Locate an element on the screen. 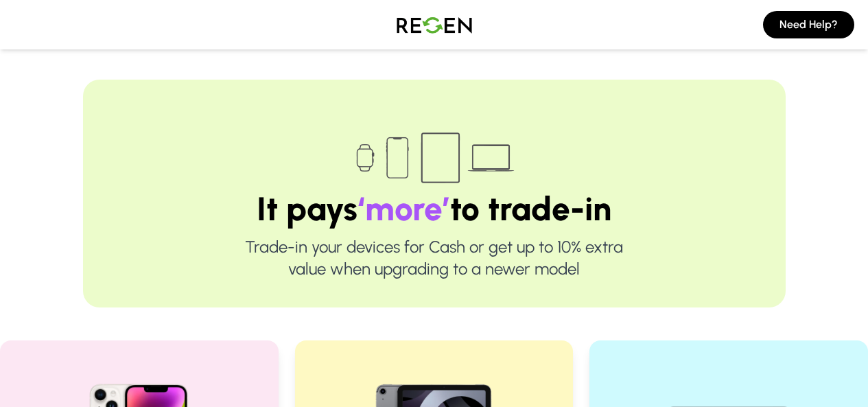 The image size is (868, 407). p: Trade-in your devices for Cash or get up to 10% extra value when upgrading to a newer model is located at coordinates (434, 258).